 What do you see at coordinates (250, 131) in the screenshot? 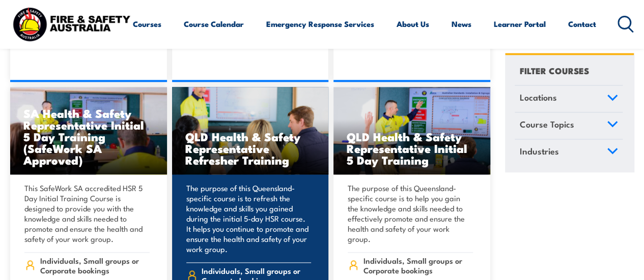
I see `img: QLD Health & Safety Representative Refresher TRAINING` at bounding box center [250, 131].